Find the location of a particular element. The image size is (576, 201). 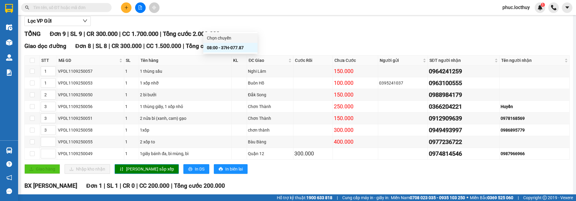

td: VPDL1109250055 is located at coordinates (90, 142).